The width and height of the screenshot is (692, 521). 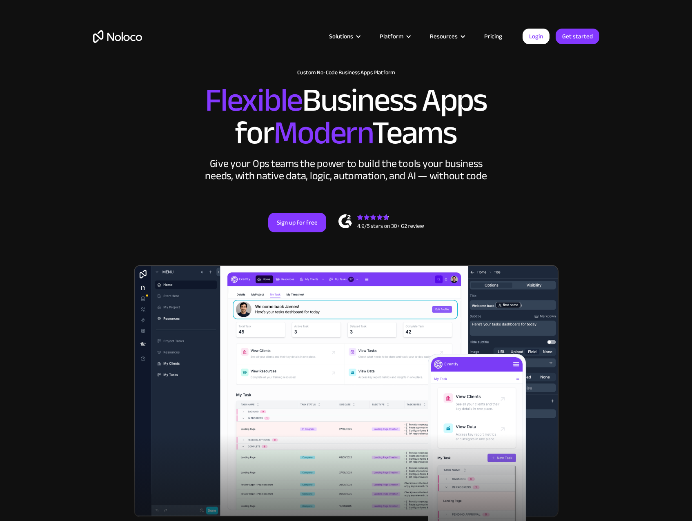 What do you see at coordinates (254, 100) in the screenshot?
I see `span: Flexible` at bounding box center [254, 100].